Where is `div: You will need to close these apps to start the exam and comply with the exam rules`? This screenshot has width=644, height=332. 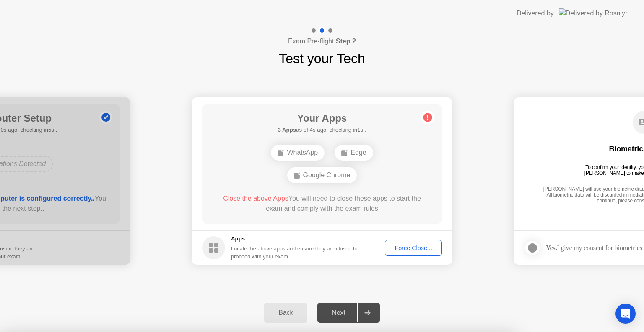 div: You will need to close these apps to start the exam and comply with the exam rules is located at coordinates (322, 204).